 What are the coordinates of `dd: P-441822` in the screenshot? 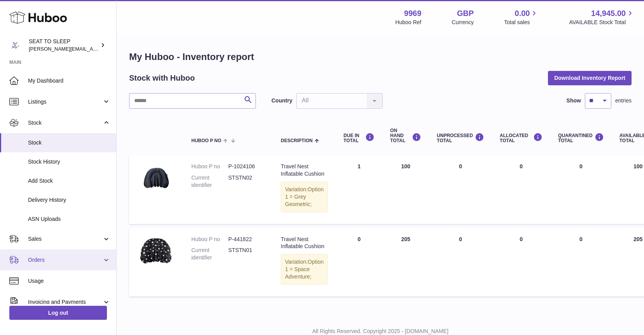 It's located at (247, 239).